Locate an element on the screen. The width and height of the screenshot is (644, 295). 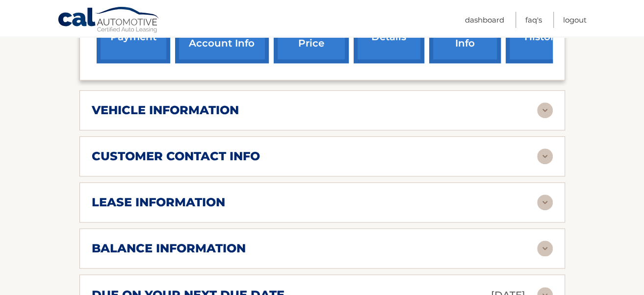
a: Logout is located at coordinates (574, 19).